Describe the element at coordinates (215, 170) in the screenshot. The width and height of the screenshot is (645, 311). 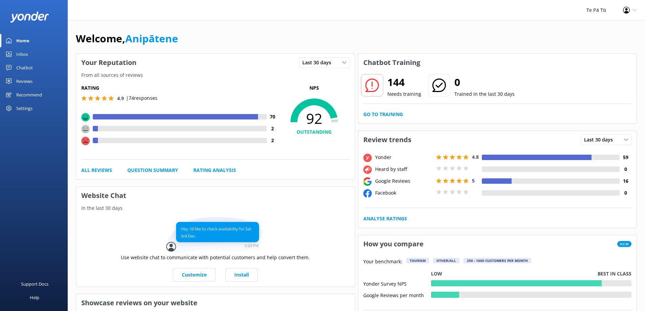
I see `a: Rating Analysis` at that location.